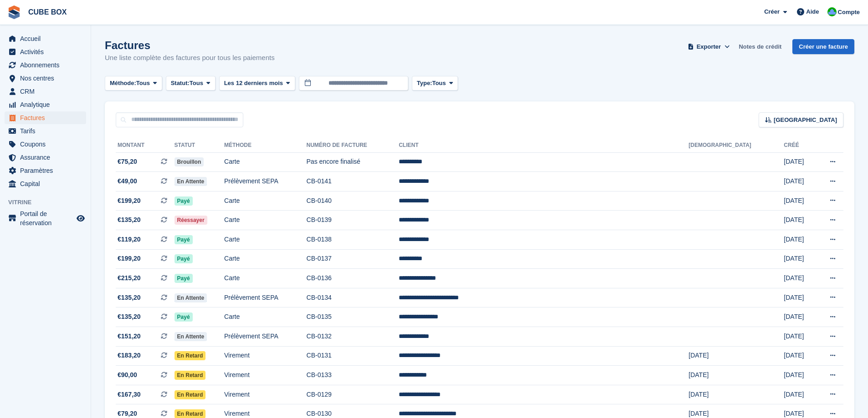 This screenshot has width=868, height=418. Describe the element at coordinates (47, 170) in the screenshot. I see `span: Paramètres` at that location.